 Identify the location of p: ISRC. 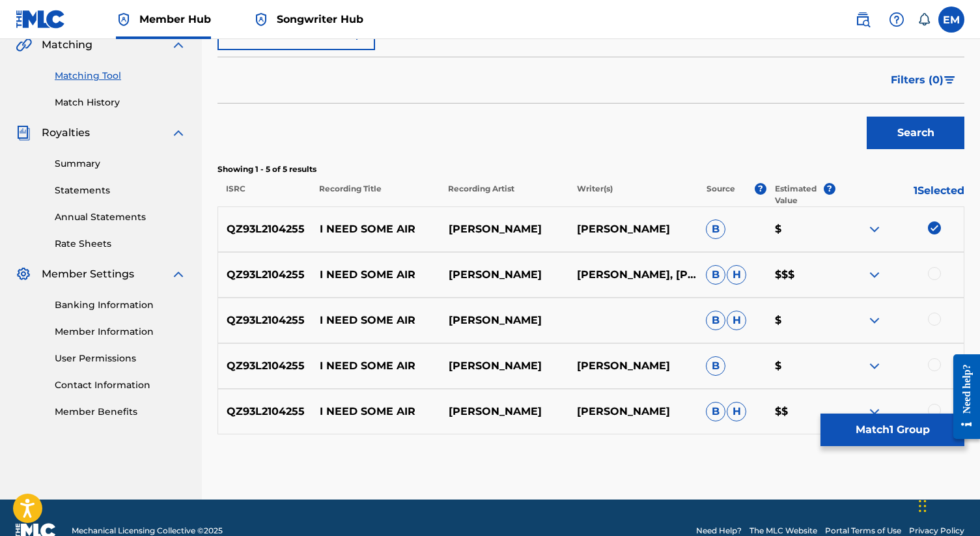
(264, 194).